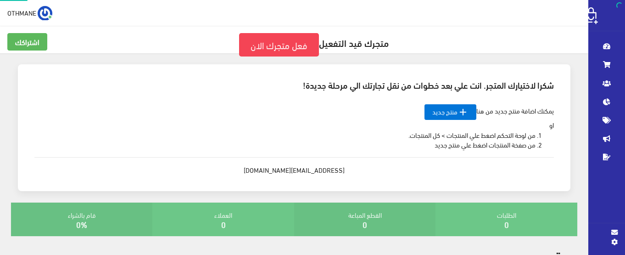 Image resolution: width=625 pixels, height=255 pixels. Describe the element at coordinates (22, 12) in the screenshot. I see `span: OTHMANE` at that location.